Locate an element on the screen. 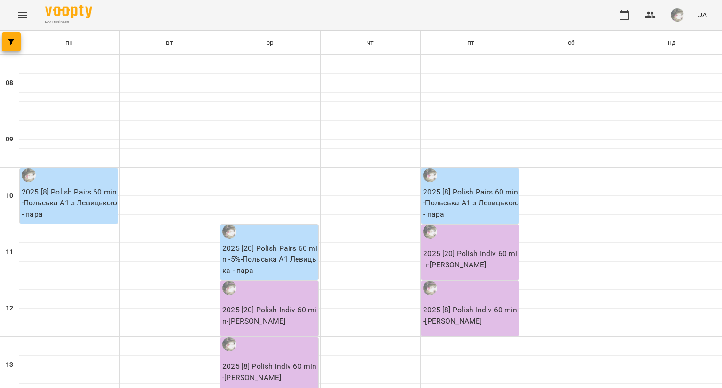 The width and height of the screenshot is (722, 388). span: UA is located at coordinates (701, 15).